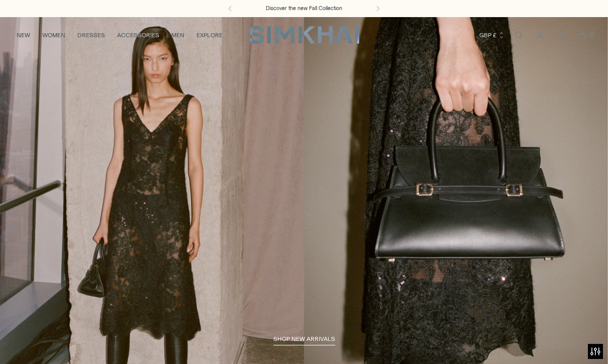 This screenshot has width=608, height=364. Describe the element at coordinates (304, 339) in the screenshot. I see `span: shop new arrivals` at that location.